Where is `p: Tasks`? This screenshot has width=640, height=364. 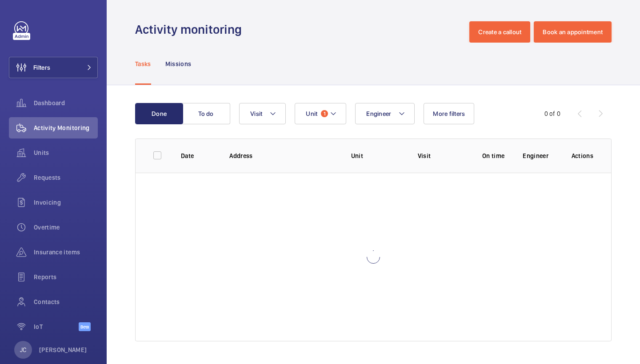 p: Tasks is located at coordinates (143, 64).